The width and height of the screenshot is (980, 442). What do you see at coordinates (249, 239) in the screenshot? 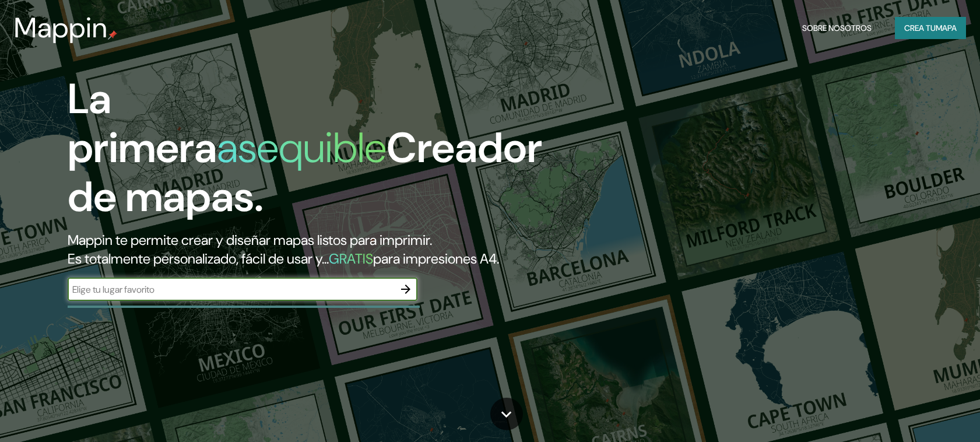
I see `font: Mappin te permite crear y diseñar mapas listos para imprimir.` at bounding box center [249, 239].